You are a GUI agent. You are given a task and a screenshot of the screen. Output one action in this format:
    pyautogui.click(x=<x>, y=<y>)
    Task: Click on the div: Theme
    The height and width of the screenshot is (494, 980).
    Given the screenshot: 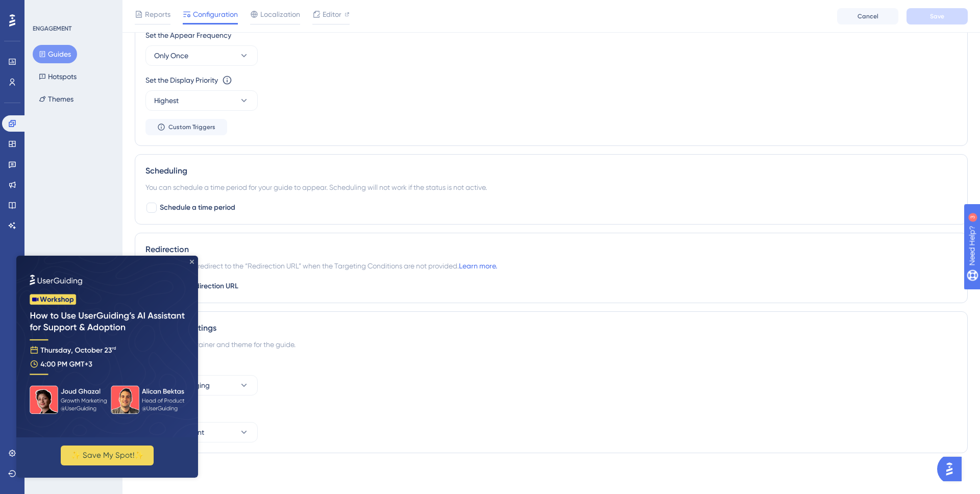 What is the action you would take?
    pyautogui.click(x=551, y=412)
    